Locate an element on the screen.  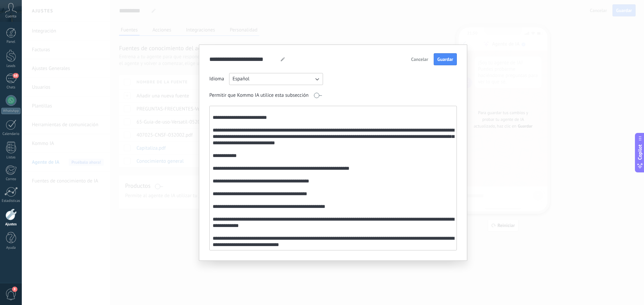
div: Listas is located at coordinates (11, 158).